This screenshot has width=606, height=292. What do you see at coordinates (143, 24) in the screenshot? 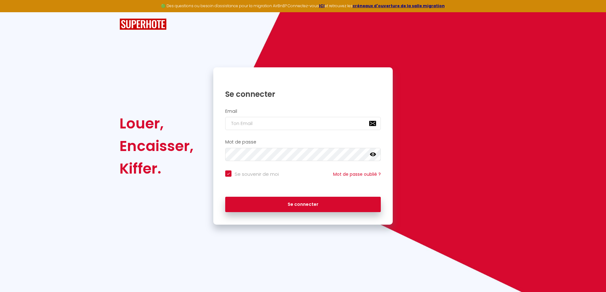
I see `img: SuperHote logo` at bounding box center [143, 24].